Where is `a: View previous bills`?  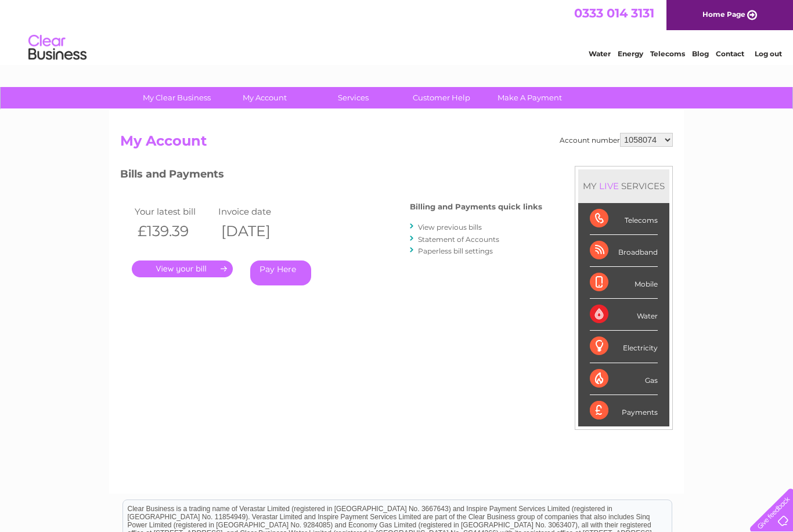 a: View previous bills is located at coordinates (450, 227).